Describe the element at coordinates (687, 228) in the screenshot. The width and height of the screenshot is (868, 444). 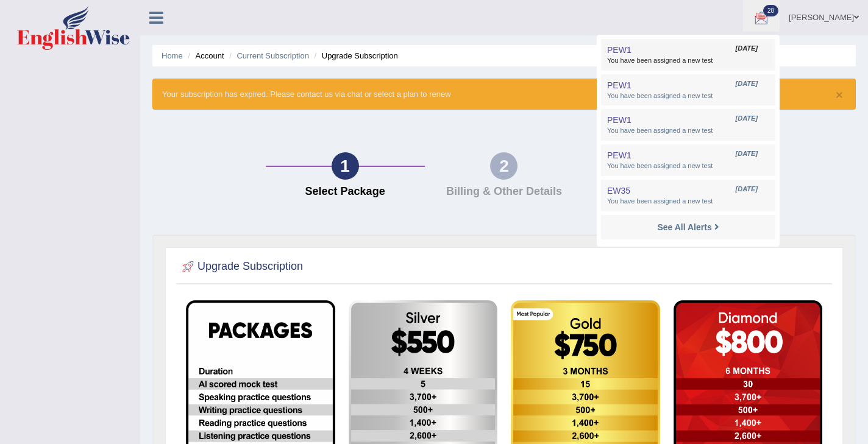
I see `a: See All Alerts` at that location.